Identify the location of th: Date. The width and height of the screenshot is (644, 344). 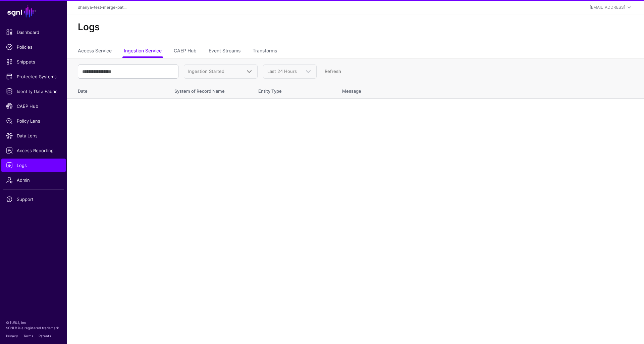
(117, 90).